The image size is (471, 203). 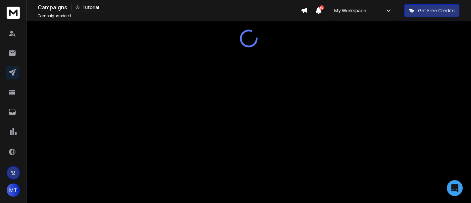 What do you see at coordinates (321, 8) in the screenshot?
I see `span: 50` at bounding box center [321, 8].